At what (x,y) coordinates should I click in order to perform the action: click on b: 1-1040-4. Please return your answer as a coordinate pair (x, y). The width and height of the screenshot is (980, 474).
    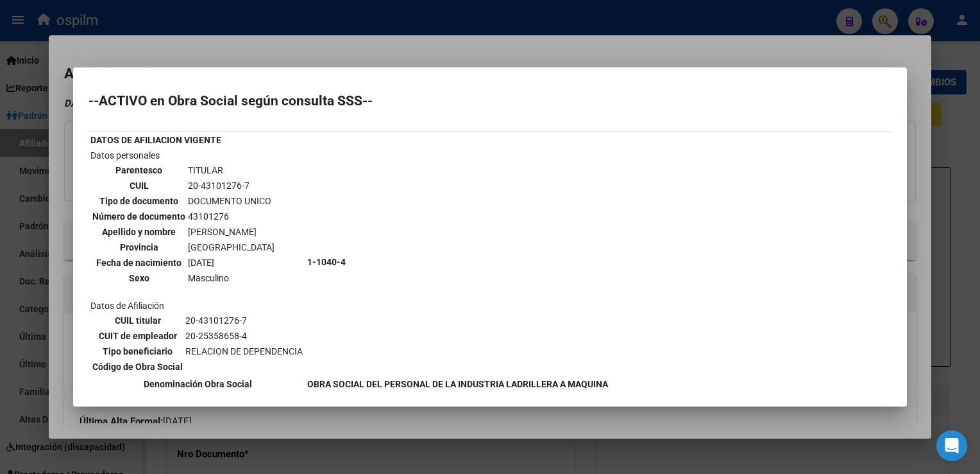
    Looking at the image, I should click on (326, 262).